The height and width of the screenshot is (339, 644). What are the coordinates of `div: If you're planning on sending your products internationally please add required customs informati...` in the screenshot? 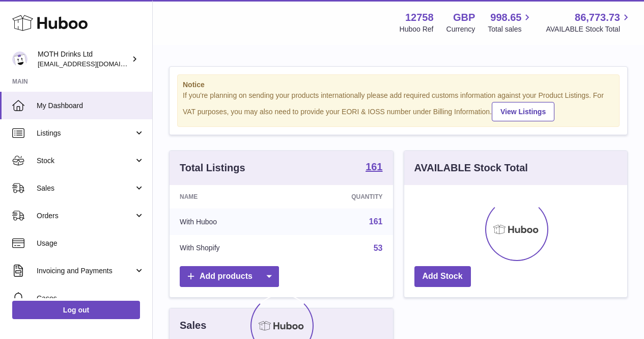 It's located at (398, 106).